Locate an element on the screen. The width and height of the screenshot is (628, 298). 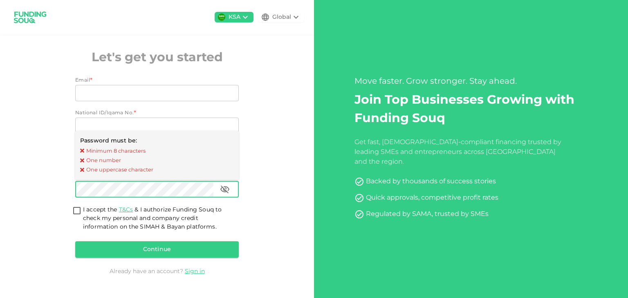
div: Regulated by SAMA, trusted by SMEs is located at coordinates (427, 214).